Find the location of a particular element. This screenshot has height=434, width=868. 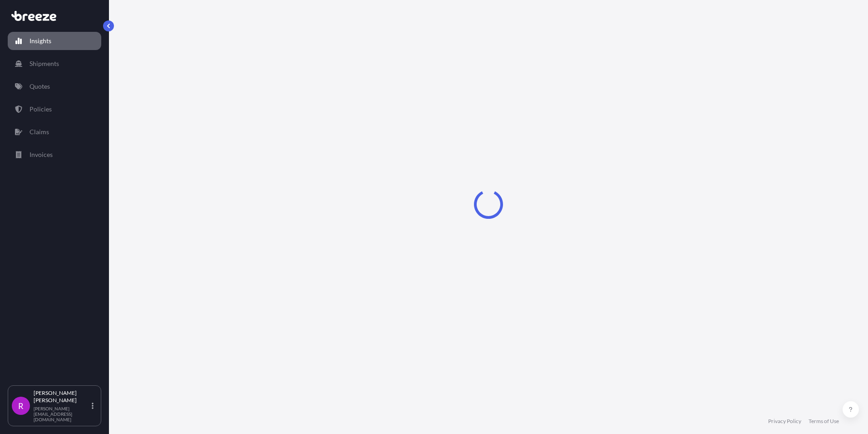

a: Policies is located at coordinates (55, 109).